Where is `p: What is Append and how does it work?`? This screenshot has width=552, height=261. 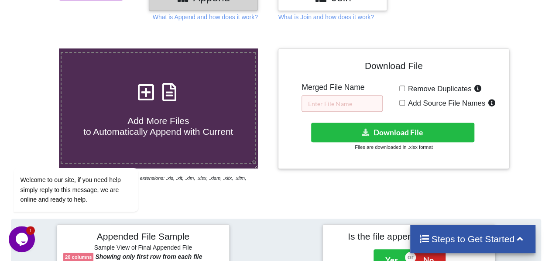 p: What is Append and how does it work? is located at coordinates (205, 17).